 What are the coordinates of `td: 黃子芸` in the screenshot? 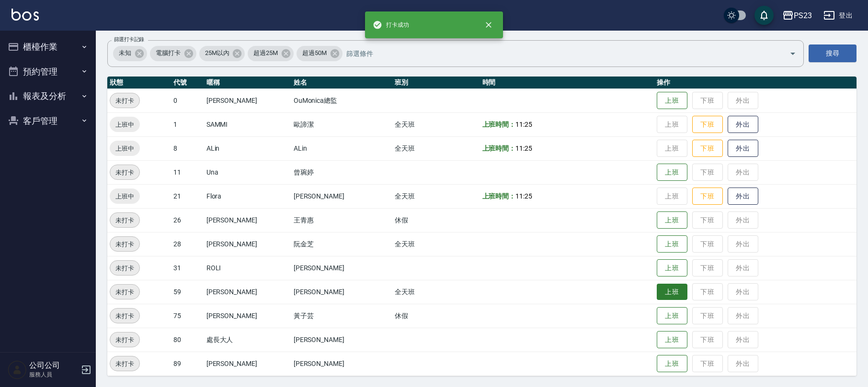 It's located at (342, 316).